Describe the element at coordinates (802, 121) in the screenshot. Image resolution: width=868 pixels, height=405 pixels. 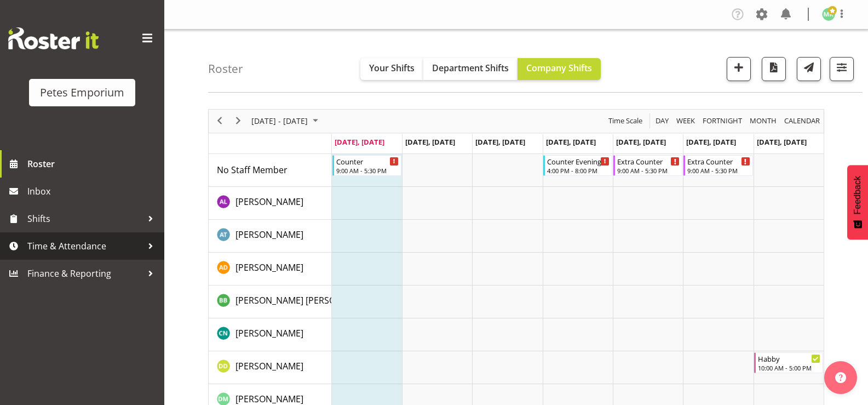
I see `button: Month` at that location.